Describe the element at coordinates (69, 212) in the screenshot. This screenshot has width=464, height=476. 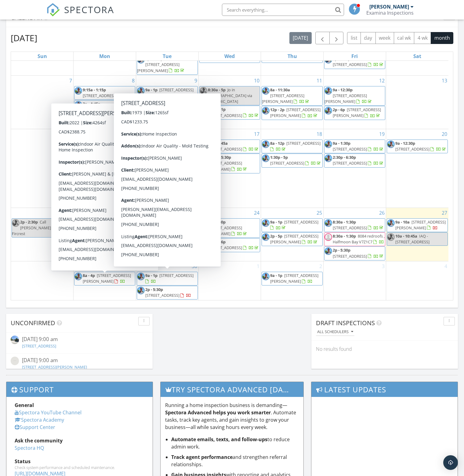
I see `a: Go to September 21, 2025` at that location.